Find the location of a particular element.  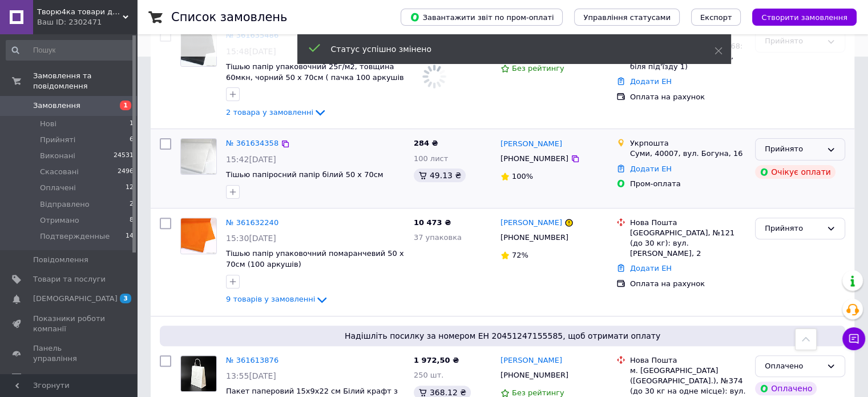

a: 9 товарів у замовленні is located at coordinates (277, 298).